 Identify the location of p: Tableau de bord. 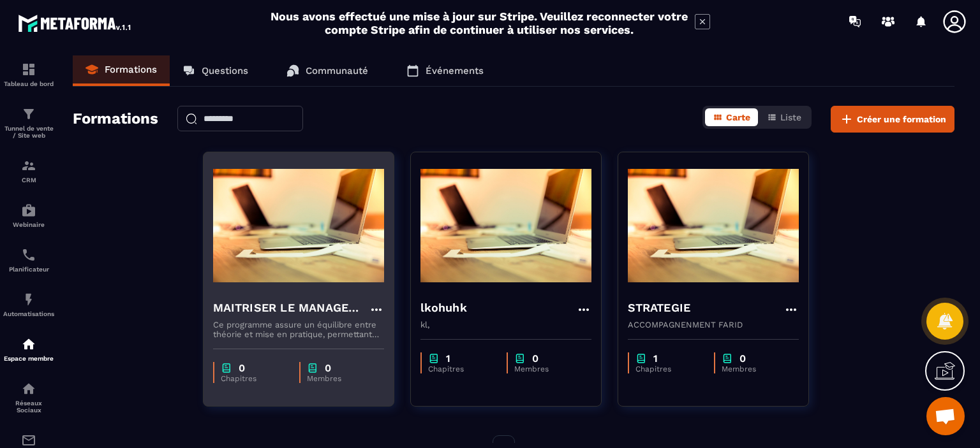
(29, 84).